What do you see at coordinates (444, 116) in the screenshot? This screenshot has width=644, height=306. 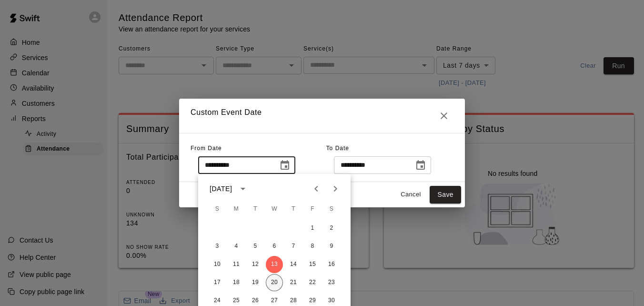 I see `button: Close` at bounding box center [444, 116].